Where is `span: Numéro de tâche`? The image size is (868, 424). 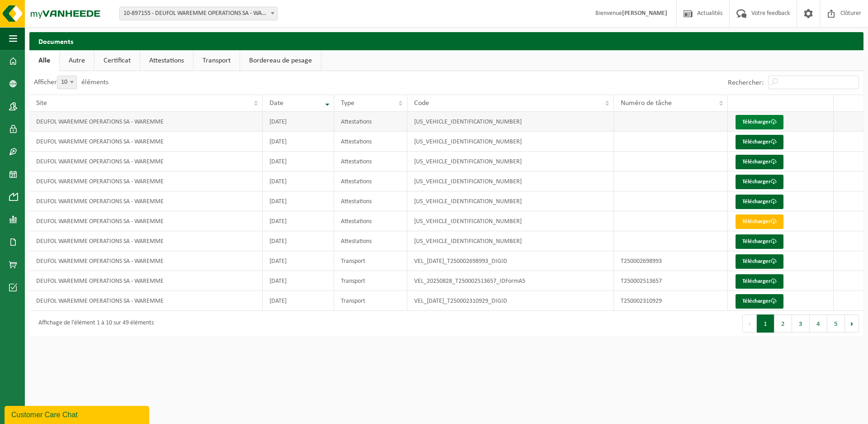
span: Numéro de tâche is located at coordinates (646, 103).